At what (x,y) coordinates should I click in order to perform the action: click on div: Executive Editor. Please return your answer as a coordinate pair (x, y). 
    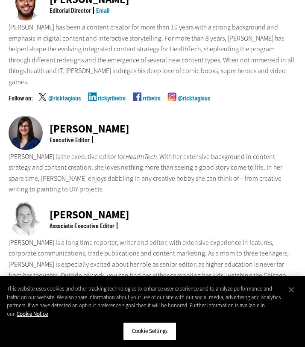
    Looking at the image, I should click on (70, 140).